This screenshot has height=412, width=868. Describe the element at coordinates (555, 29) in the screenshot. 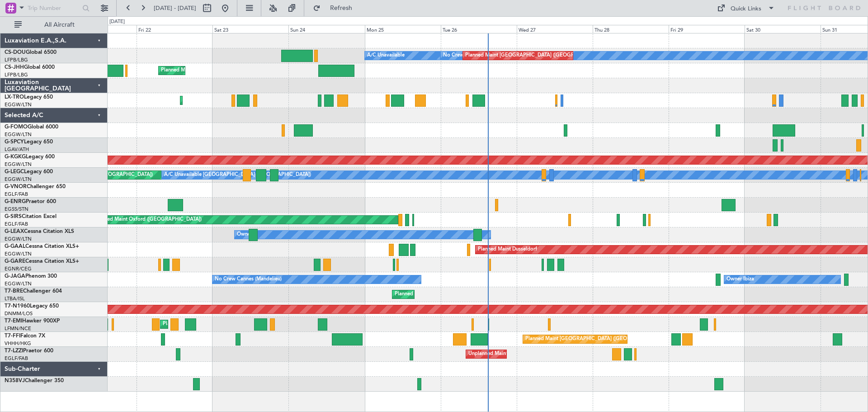

I see `div: Wed 27` at that location.